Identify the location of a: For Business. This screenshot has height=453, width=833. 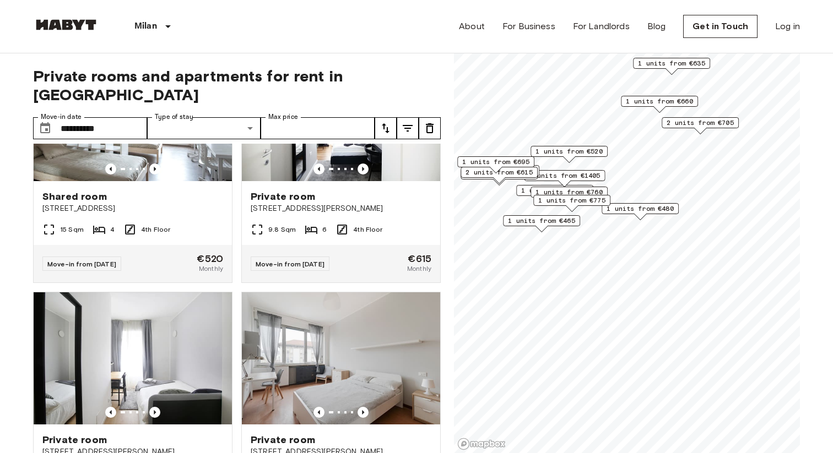
(529, 26).